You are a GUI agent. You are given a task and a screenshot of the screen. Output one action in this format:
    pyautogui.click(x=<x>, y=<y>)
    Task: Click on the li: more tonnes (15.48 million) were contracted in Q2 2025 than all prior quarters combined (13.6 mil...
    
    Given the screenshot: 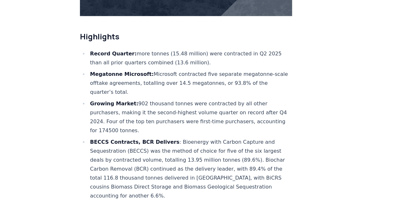 What is the action you would take?
    pyautogui.click(x=190, y=58)
    